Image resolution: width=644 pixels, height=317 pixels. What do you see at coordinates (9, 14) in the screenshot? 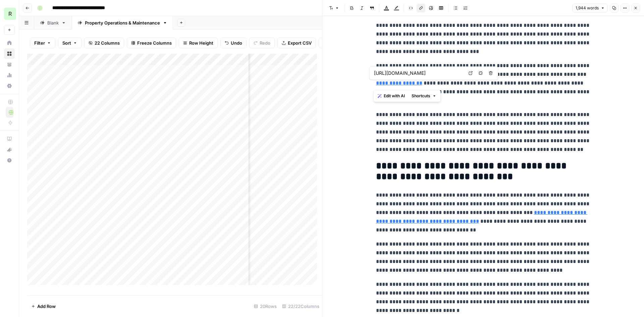
I see `button: Workspace: Re-Leased` at bounding box center [9, 14].